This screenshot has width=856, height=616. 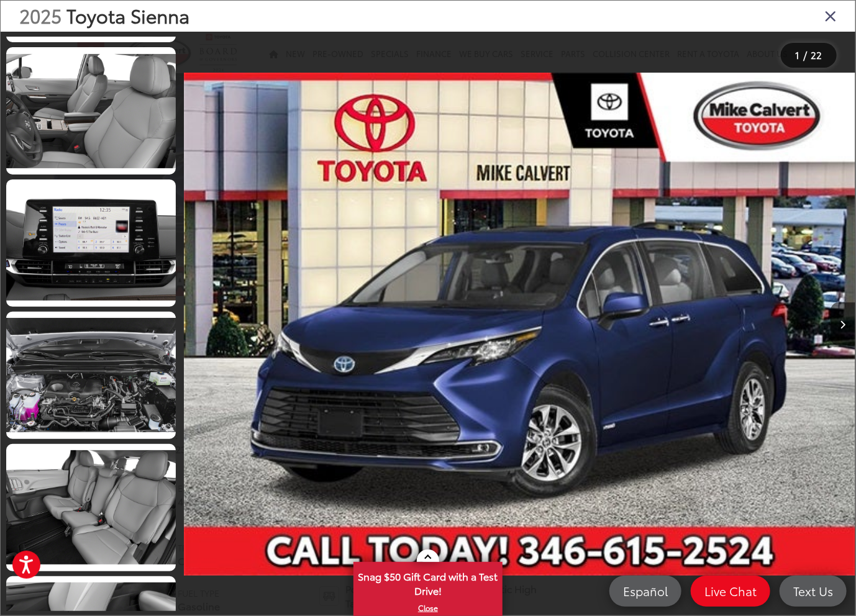 What do you see at coordinates (813, 591) in the screenshot?
I see `a: Text Us` at bounding box center [813, 591].